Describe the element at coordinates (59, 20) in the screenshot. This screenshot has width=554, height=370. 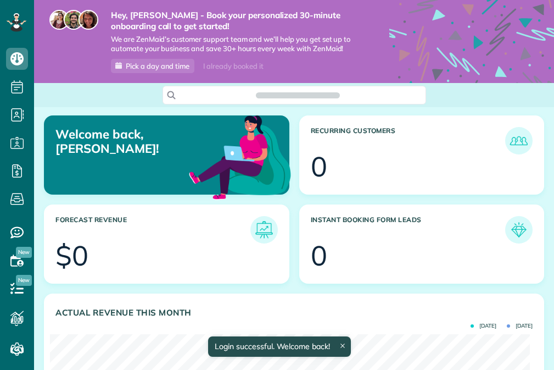
I see `img: maria-72a9807cf96188c08ef61303f053569d2e2a8a1cde33d635c8a3ac13582a053d.jpg` at that location.